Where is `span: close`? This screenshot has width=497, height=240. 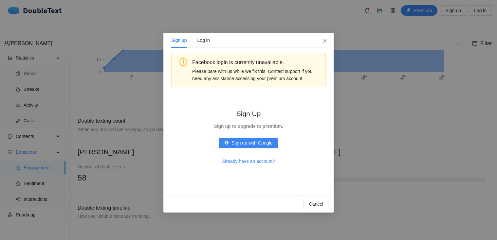
span: close is located at coordinates (325, 41).